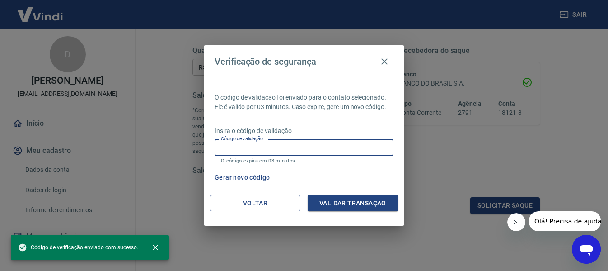  Describe the element at coordinates (353, 203) in the screenshot. I see `button: Validar transação` at that location.